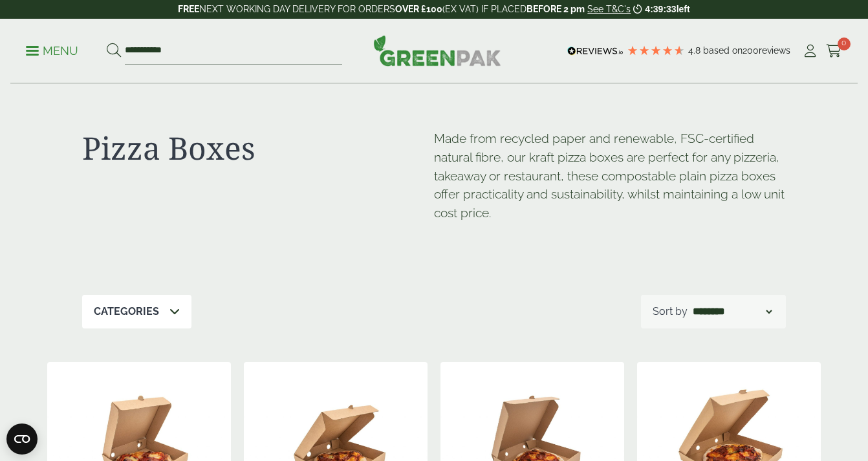  I want to click on strong: FREE, so click(188, 9).